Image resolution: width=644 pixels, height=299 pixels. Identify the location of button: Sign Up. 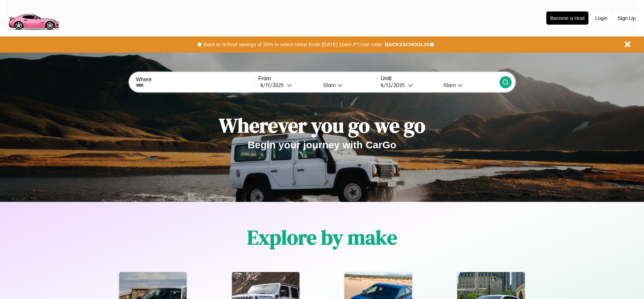
(626, 18).